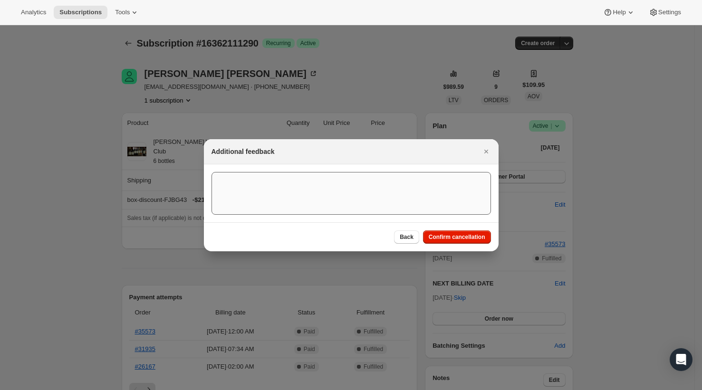 The width and height of the screenshot is (702, 390). Describe the element at coordinates (122, 12) in the screenshot. I see `span: Tools` at that location.